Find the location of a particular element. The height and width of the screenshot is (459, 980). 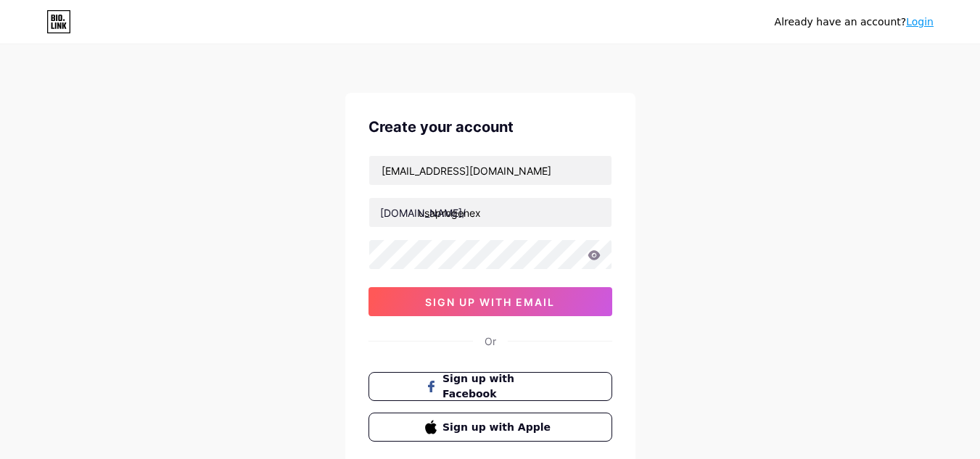

span: sign up with email is located at coordinates (490, 302).